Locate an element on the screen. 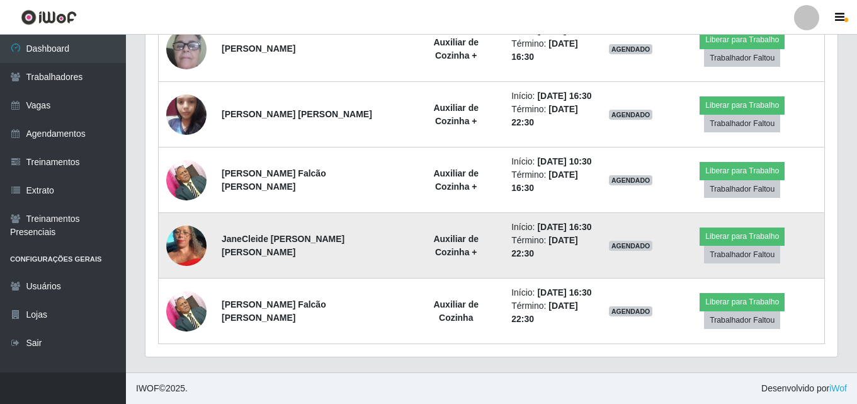 This screenshot has width=857, height=404. span: Desenvolvido por is located at coordinates (804, 388).